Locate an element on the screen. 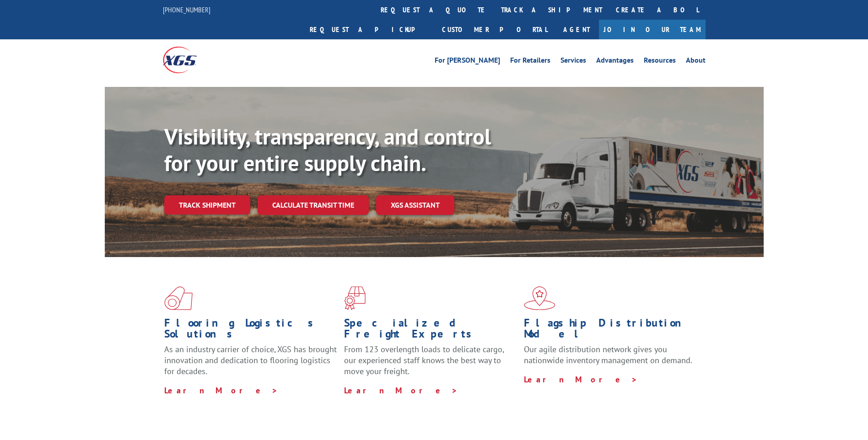  a: Track shipment is located at coordinates (207, 205).